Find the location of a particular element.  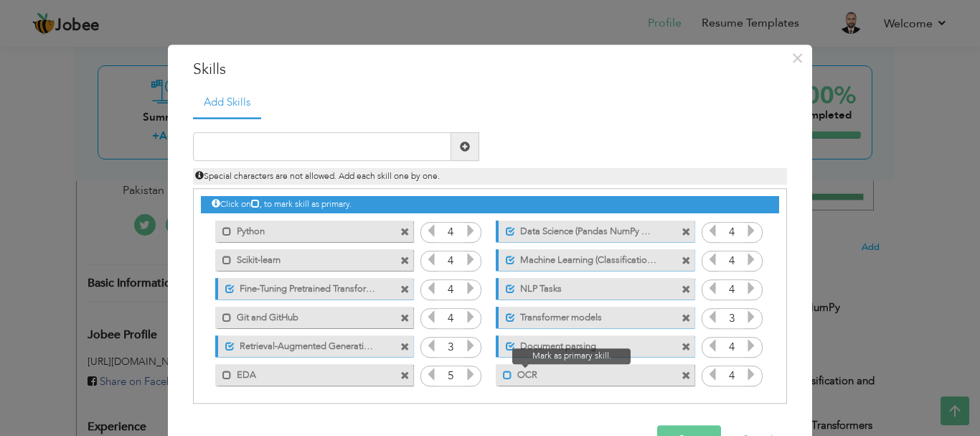

span: Special characters are not allowed. Add each skill one by one. is located at coordinates (317, 177).